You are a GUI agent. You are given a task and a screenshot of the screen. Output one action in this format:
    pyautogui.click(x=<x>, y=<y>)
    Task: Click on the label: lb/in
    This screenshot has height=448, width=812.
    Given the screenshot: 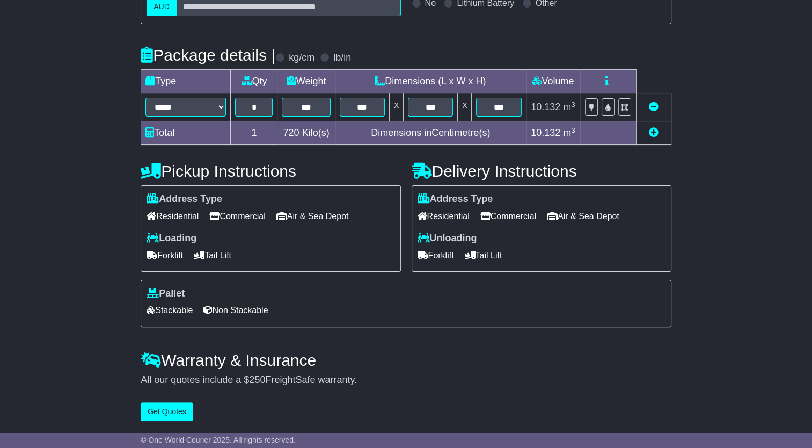 What is the action you would take?
    pyautogui.click(x=342, y=58)
    